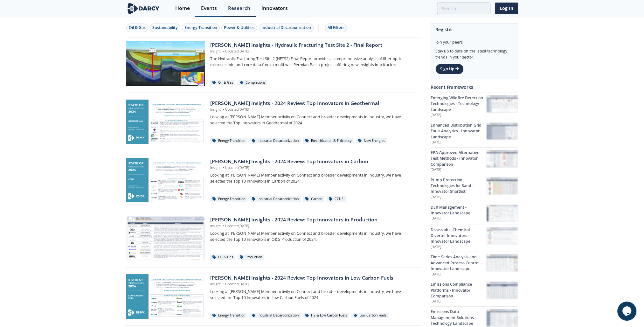 The height and width of the screenshot is (327, 644). What do you see at coordinates (458, 317) in the screenshot?
I see `div: Emissions Data Management Solutions - Technology Landscape` at bounding box center [458, 317].